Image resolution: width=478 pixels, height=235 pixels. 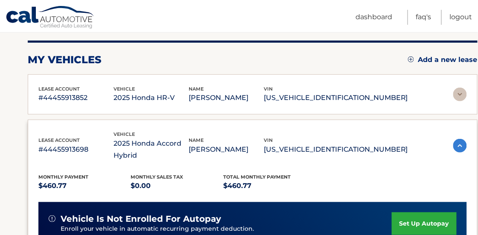 What do you see at coordinates (141, 218) in the screenshot?
I see `span: vehicle is not enrolled for autopay` at bounding box center [141, 218].